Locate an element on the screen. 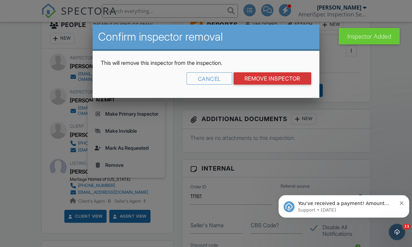 This screenshot has width=412, height=247. input: Remove Inspector is located at coordinates (273, 78).